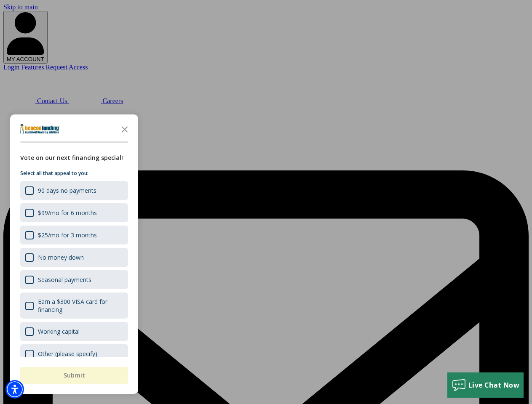 This screenshot has height=404, width=532. I want to click on div: Survey, so click(74, 254).